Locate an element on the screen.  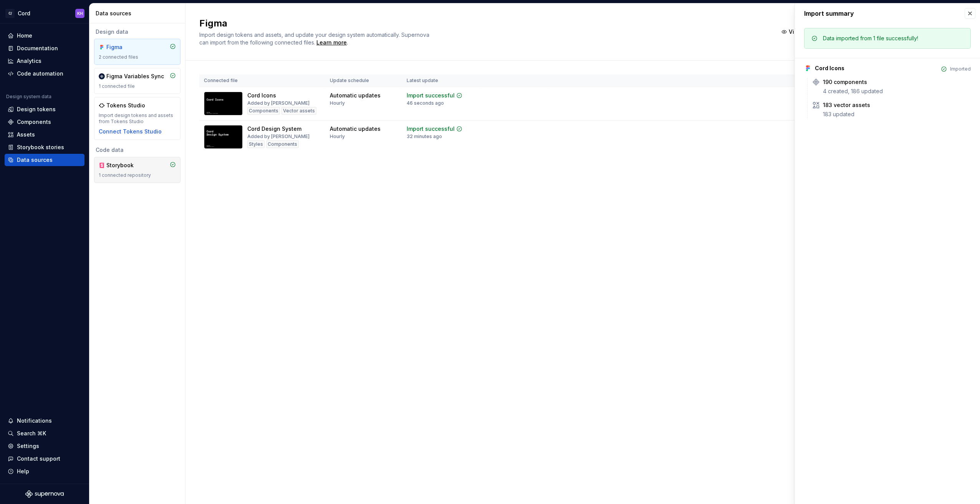
div: Data imported from 1 file successfully! is located at coordinates (870, 38).